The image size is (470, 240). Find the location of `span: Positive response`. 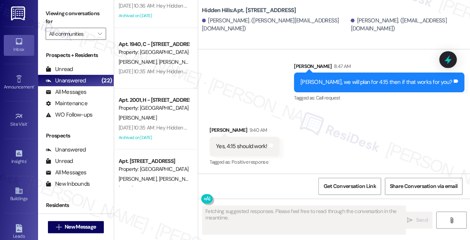

span: Positive response is located at coordinates (250, 162).